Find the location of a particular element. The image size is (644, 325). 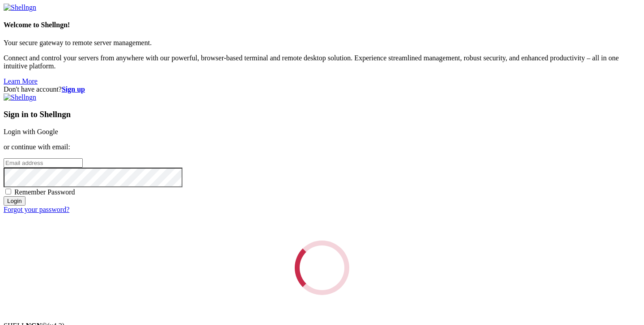

a: Sign up is located at coordinates (74, 89).